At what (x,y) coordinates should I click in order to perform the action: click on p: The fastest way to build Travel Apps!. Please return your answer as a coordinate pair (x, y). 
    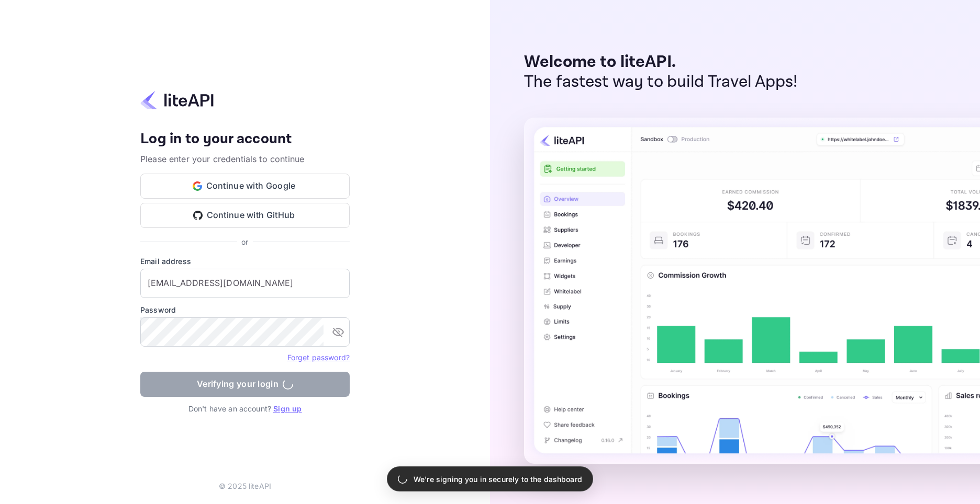
    Looking at the image, I should click on (660, 82).